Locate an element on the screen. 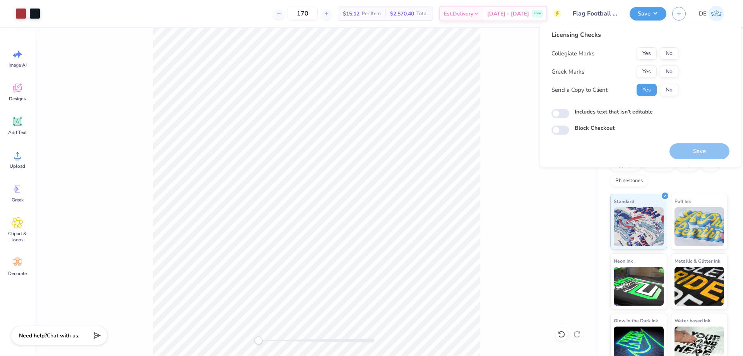 The width and height of the screenshot is (743, 356). span: Chat with us. is located at coordinates (63, 335).